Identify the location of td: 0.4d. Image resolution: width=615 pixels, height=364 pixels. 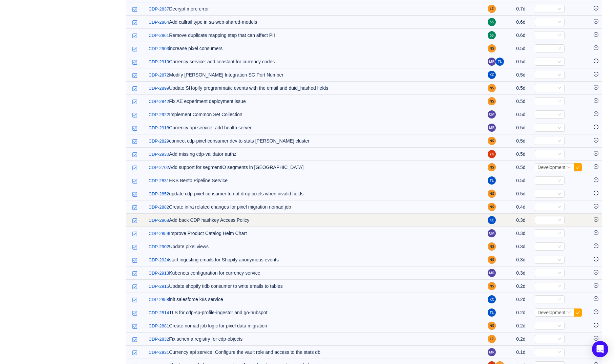
(521, 207).